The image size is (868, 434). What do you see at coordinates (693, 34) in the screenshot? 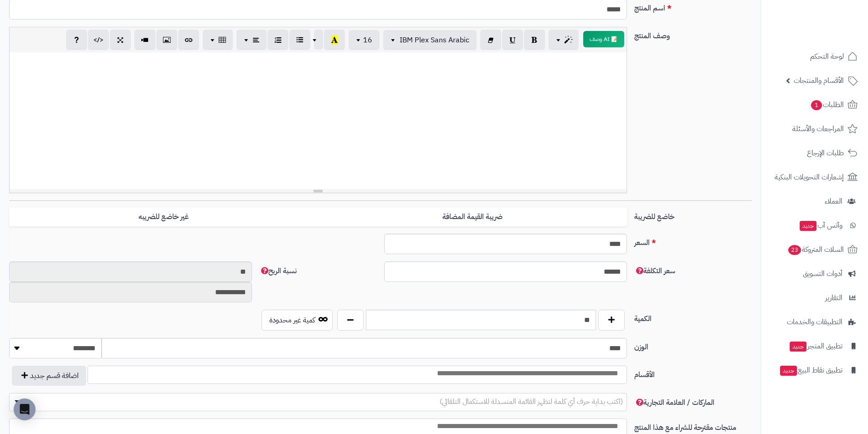
I see `label: وصف المنتج` at bounding box center [693, 34].